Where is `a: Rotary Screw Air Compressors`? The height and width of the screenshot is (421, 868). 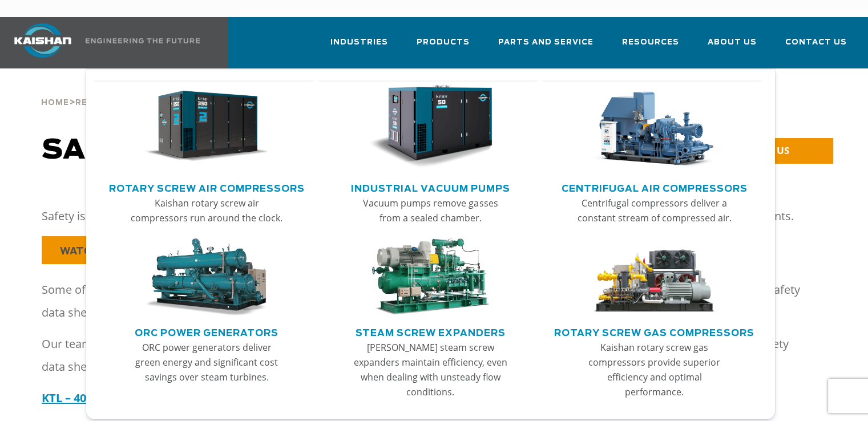
a: Rotary Screw Air Compressors is located at coordinates (206, 187).